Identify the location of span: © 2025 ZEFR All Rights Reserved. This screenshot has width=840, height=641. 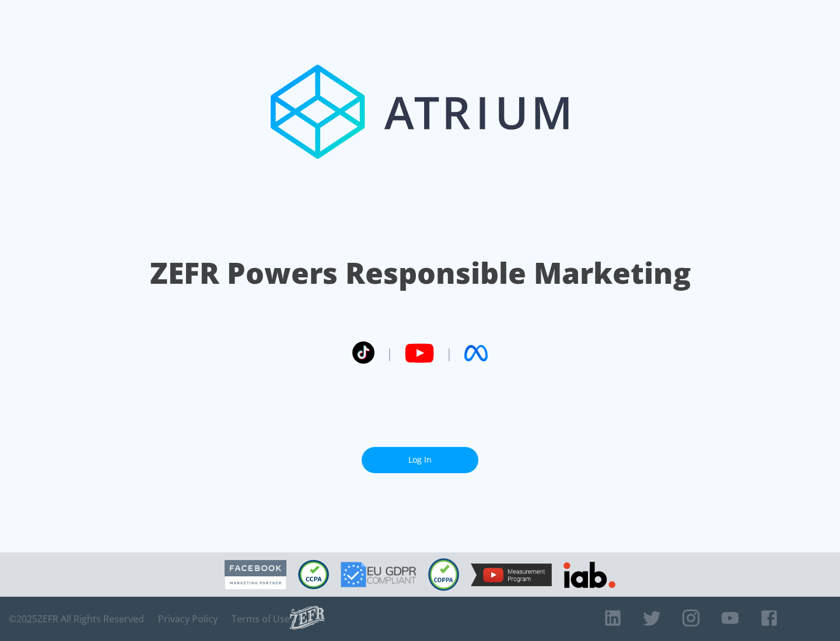
(77, 619).